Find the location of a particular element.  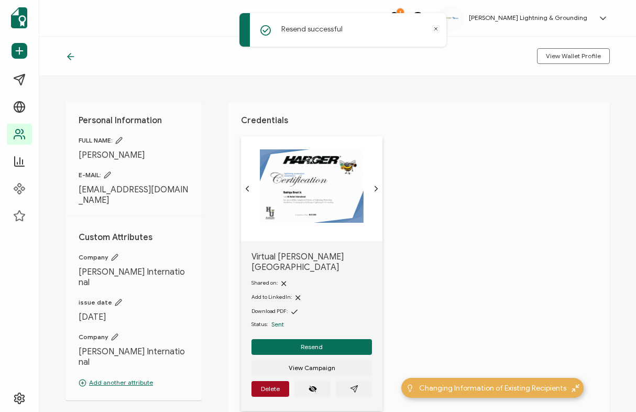

span: Sent is located at coordinates (278, 324).